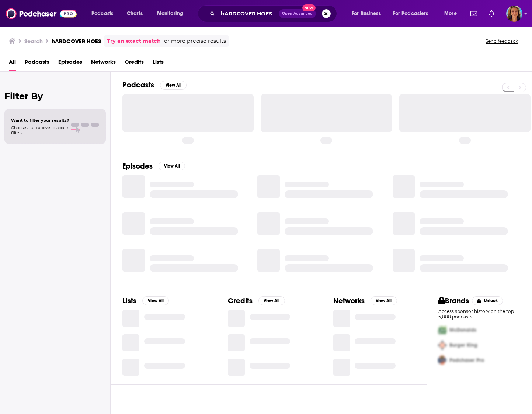  Describe the element at coordinates (134, 63) in the screenshot. I see `a: Credits` at that location.